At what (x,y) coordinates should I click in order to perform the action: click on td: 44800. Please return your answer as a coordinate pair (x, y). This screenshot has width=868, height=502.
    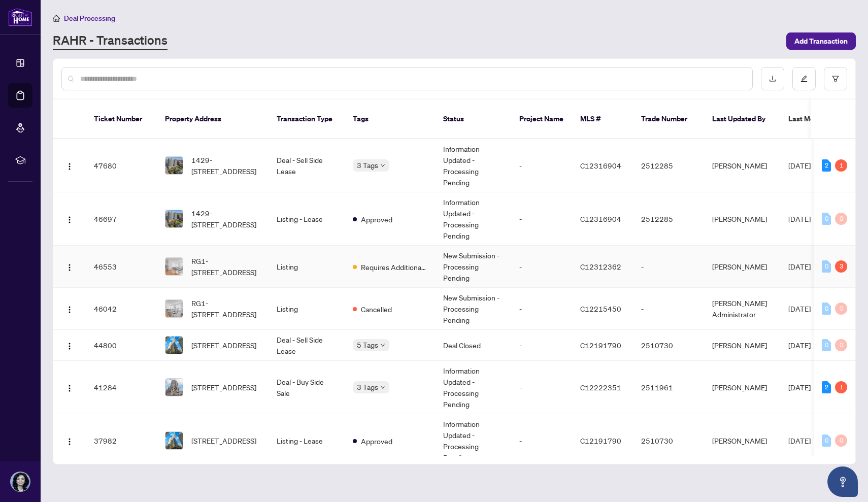
    Looking at the image, I should click on (121, 345).